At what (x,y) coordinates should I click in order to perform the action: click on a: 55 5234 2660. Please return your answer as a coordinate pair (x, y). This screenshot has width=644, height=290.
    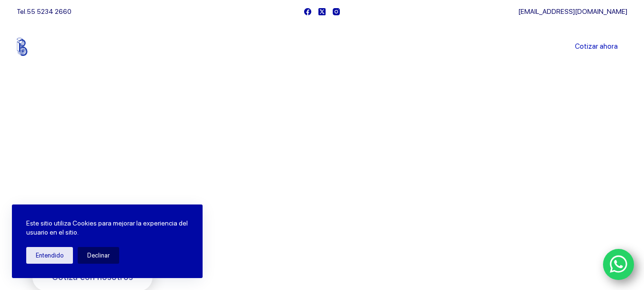
    Looking at the image, I should click on (49, 12).